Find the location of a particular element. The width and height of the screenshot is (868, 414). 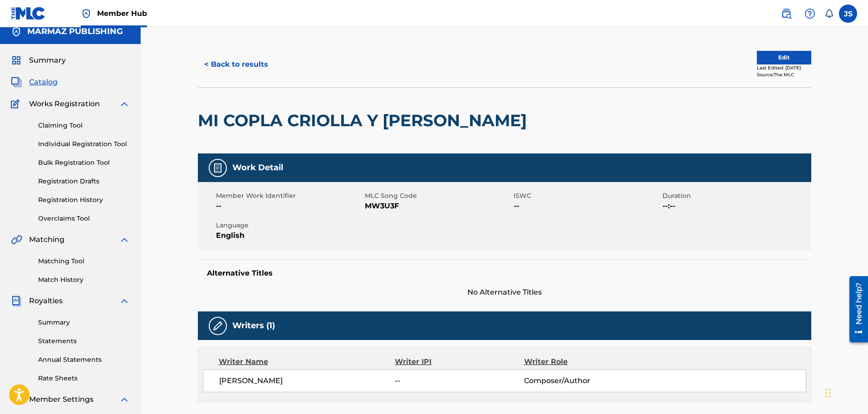

a: Rate Sheets is located at coordinates (84, 378).